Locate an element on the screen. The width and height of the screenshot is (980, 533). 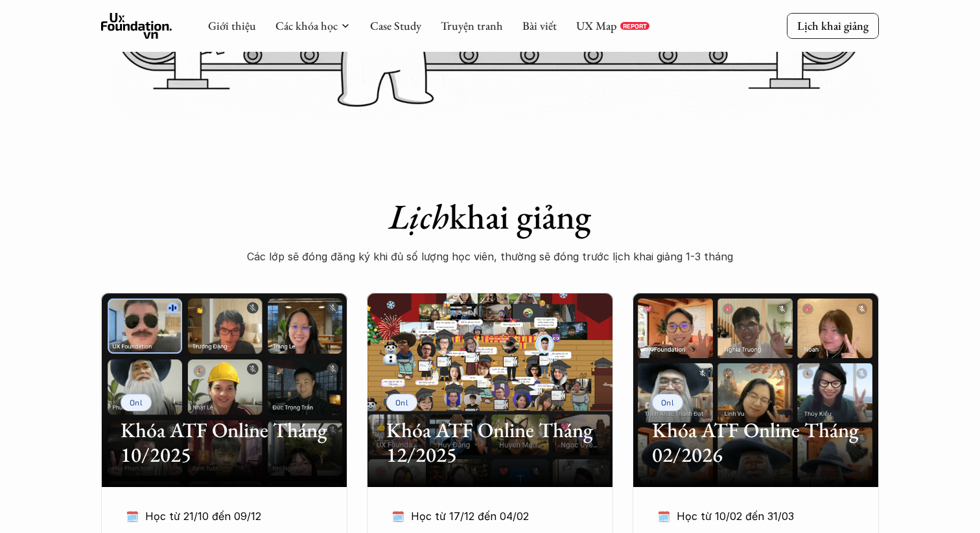
p: Học từ 10/02 đến 31/03 is located at coordinates (754, 516).